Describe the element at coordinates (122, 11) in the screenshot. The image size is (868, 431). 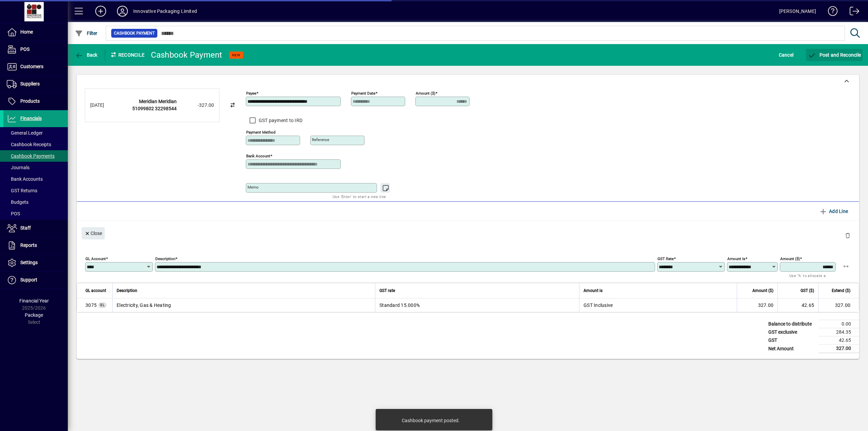
I see `button: Profile` at that location.